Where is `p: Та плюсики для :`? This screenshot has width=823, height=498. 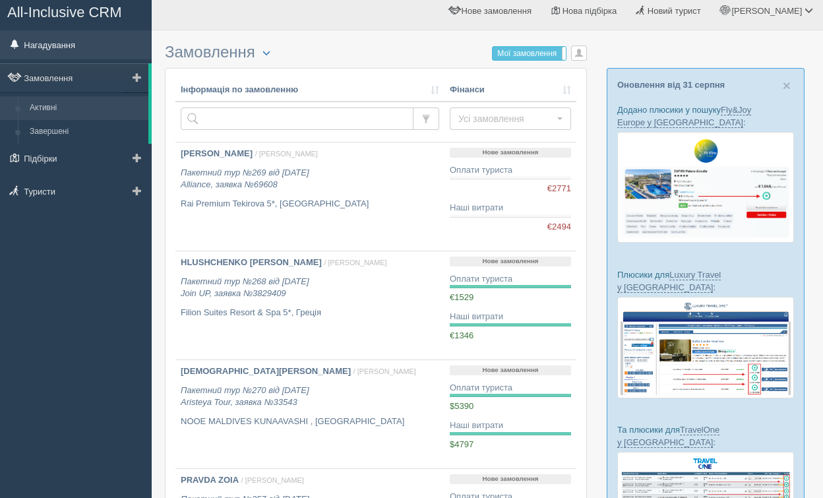 p: Та плюсики для : is located at coordinates (705, 436).